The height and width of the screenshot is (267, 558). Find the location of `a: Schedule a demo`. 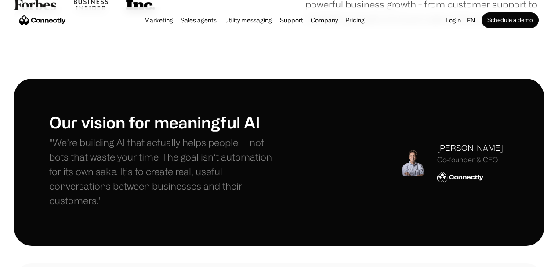

a: Schedule a demo is located at coordinates (510, 20).